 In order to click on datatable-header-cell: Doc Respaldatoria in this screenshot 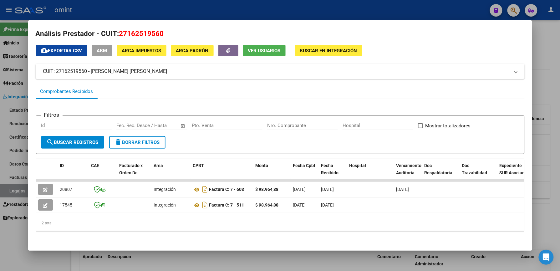, I will do `click(441, 173)`.